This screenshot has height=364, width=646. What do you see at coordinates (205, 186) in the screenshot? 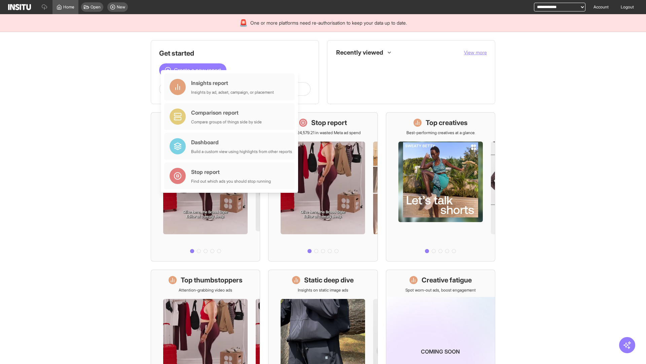
I see `a: What's live nowSee all active ads instantly` at bounding box center [205, 186].